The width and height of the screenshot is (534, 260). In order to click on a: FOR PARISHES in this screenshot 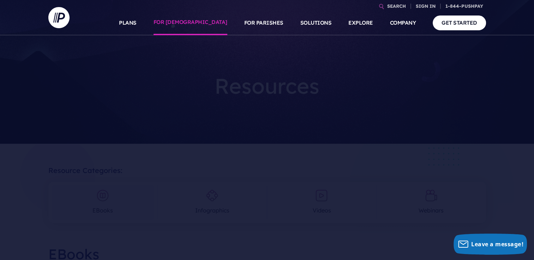, I will do `click(264, 23)`.